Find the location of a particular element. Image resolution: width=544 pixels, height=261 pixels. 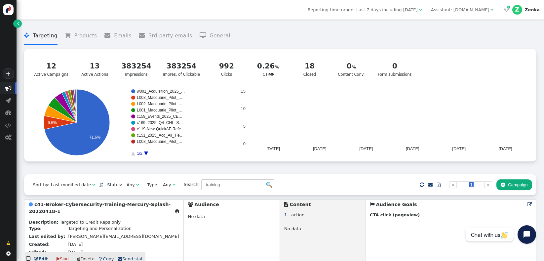

text: c169_2025_Q4_CHL_S… is located at coordinates (160, 123).